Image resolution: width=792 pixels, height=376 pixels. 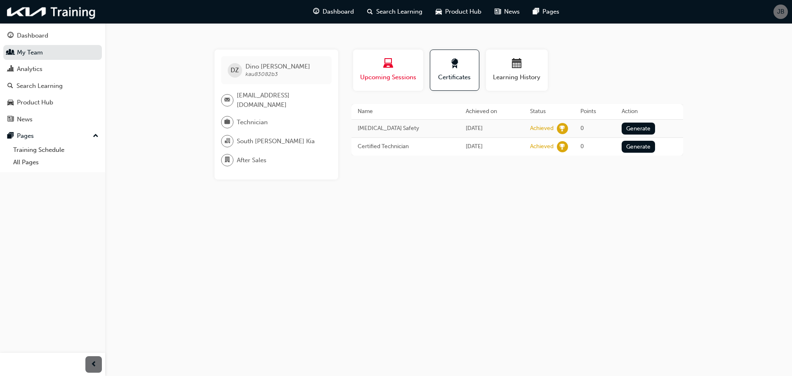 I want to click on span: kau83082b3, so click(x=261, y=74).